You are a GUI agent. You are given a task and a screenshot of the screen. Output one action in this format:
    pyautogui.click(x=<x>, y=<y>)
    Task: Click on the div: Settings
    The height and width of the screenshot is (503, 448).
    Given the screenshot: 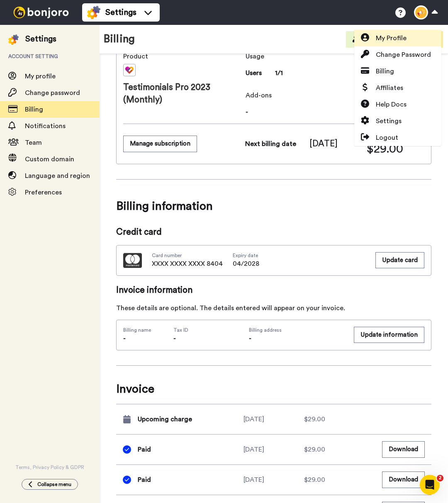 What is the action you would take?
    pyautogui.click(x=41, y=39)
    